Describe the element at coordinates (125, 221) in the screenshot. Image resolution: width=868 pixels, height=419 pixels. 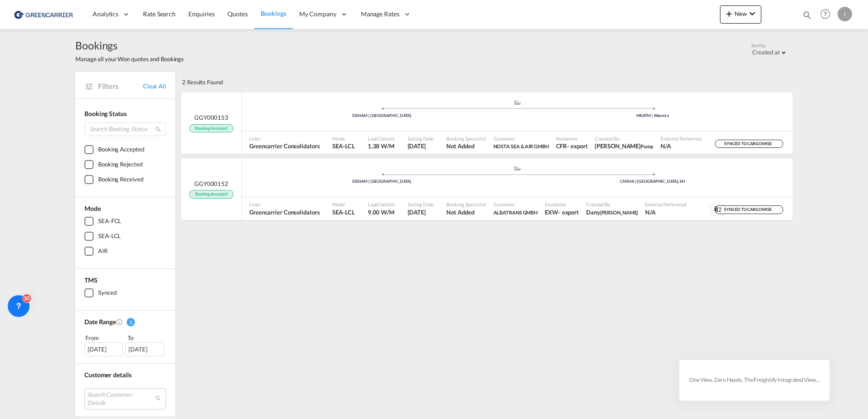
I see `md-checkbox: SEA-FCL` at that location.